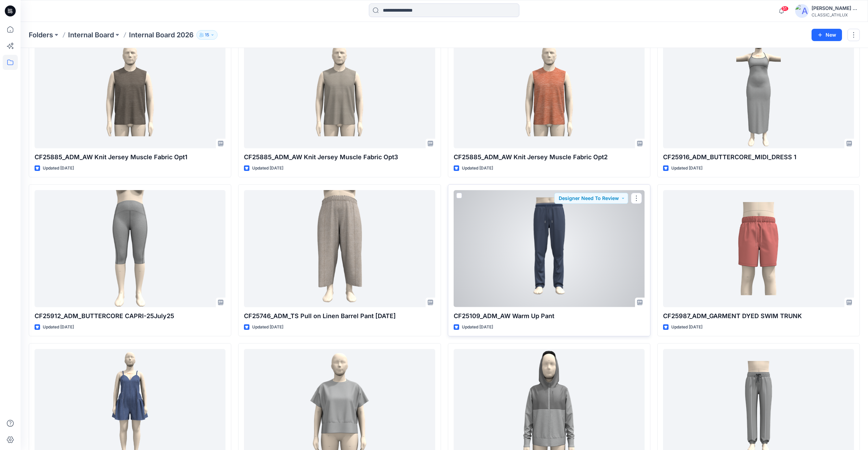 This screenshot has width=868, height=450. What do you see at coordinates (130, 89) in the screenshot?
I see `a: CF25885_ADM_AW Knit Jersey Muscle Fabric Opt1` at bounding box center [130, 89].